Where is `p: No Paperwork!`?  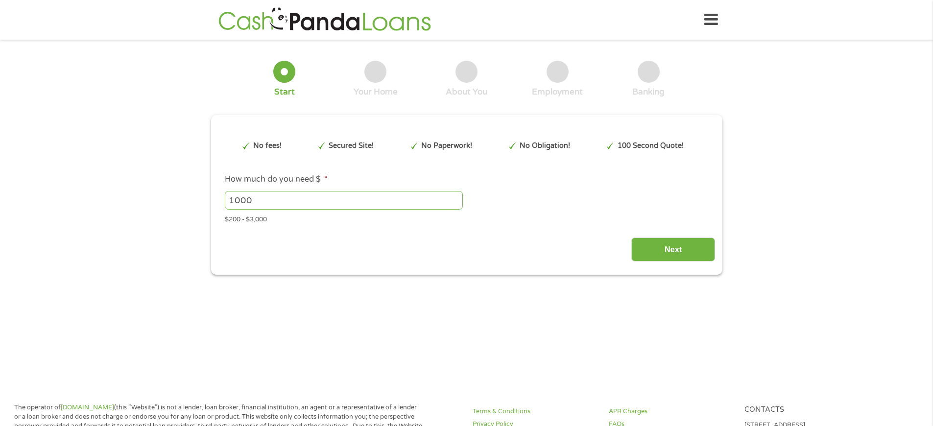
p: No Paperwork! is located at coordinates (447, 146).